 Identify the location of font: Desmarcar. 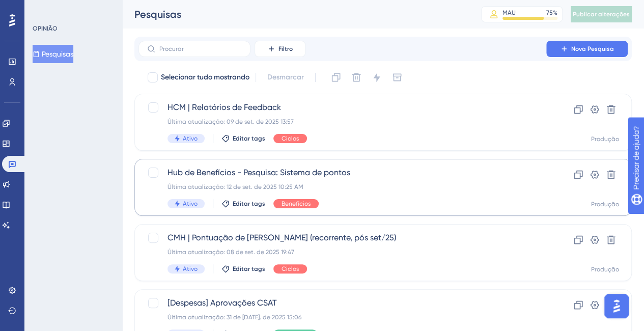
(286, 77).